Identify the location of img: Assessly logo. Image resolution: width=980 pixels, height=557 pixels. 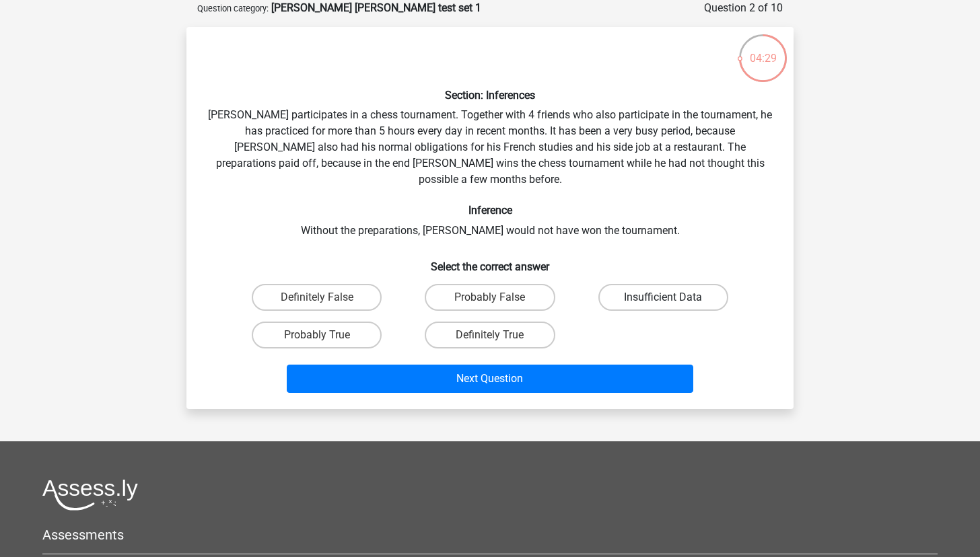
(90, 495).